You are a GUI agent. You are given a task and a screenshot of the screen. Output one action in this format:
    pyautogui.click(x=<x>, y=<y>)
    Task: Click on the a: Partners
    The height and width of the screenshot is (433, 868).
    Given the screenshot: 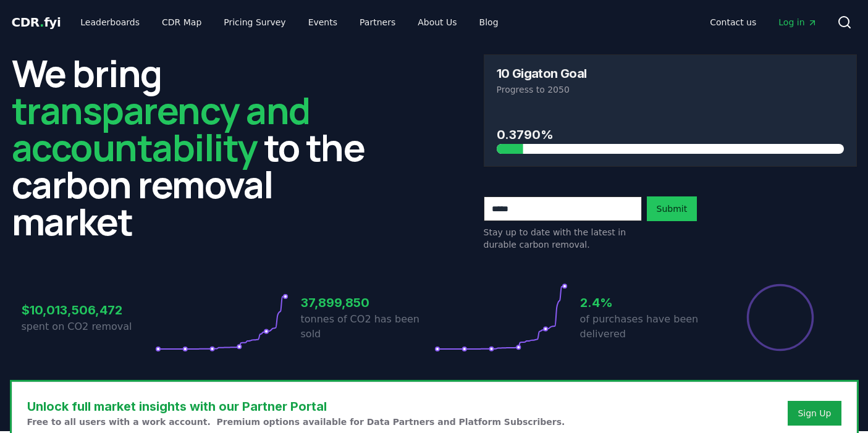 What is the action you would take?
    pyautogui.click(x=378, y=22)
    